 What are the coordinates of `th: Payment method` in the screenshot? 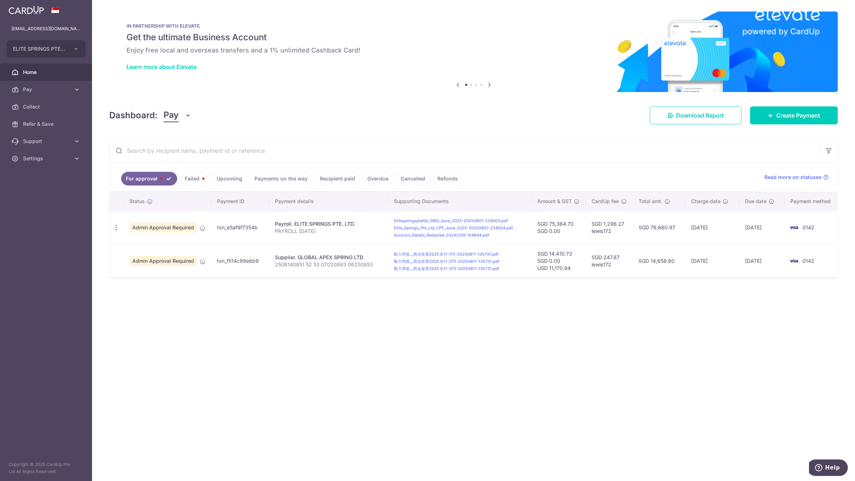 It's located at (812, 201).